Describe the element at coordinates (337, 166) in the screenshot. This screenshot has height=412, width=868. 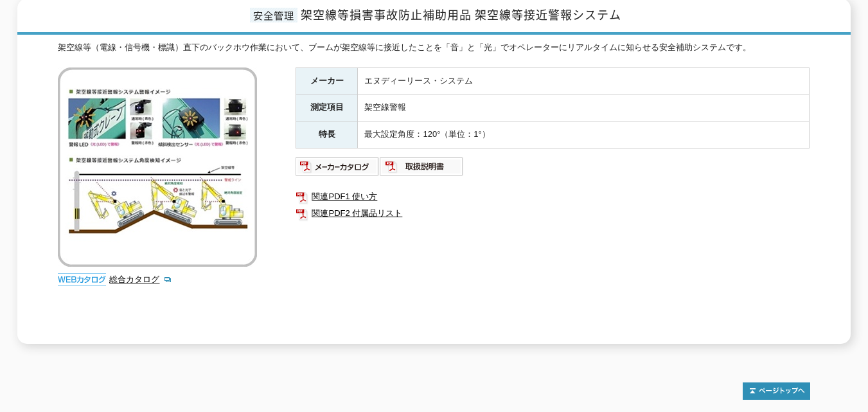
I see `img: メーカーカタログ` at that location.